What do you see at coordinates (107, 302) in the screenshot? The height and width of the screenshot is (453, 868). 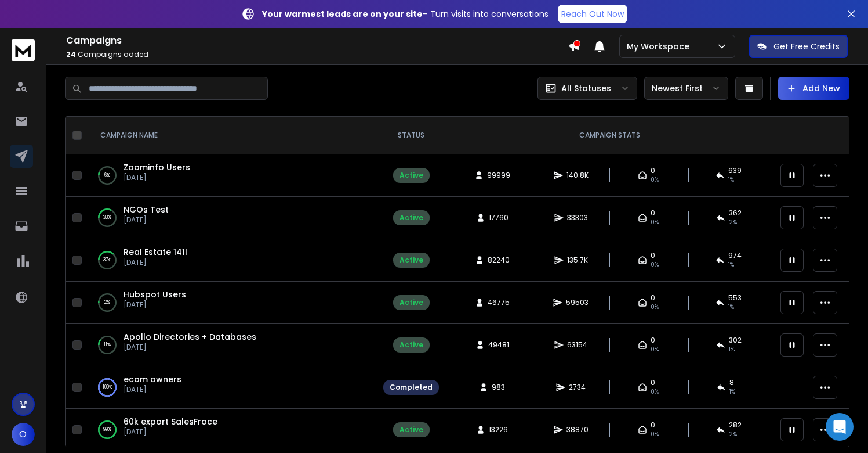 I see `p: 2 %` at bounding box center [107, 302].